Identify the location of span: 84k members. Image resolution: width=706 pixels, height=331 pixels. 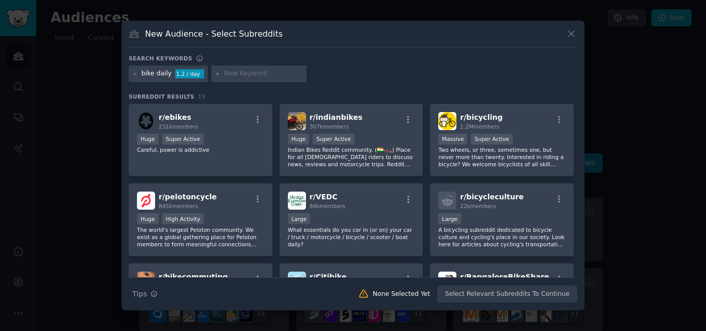
(327, 206).